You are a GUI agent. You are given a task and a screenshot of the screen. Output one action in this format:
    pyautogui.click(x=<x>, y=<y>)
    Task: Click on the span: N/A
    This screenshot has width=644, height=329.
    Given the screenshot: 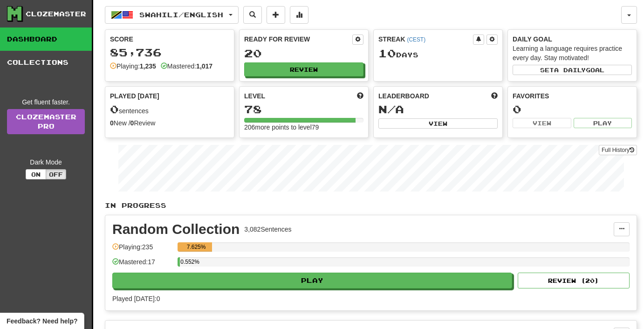 What is the action you would take?
    pyautogui.click(x=391, y=109)
    